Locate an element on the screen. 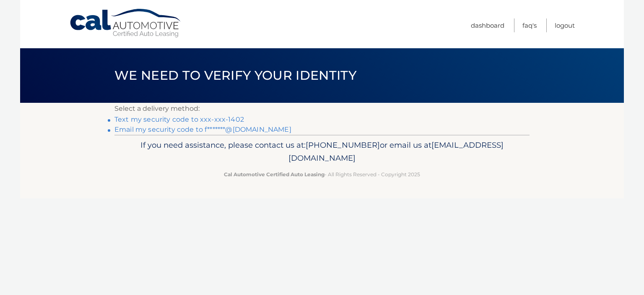 The image size is (644, 295). p: If you need assistance, please contact us at: or email us at is located at coordinates (322, 152).